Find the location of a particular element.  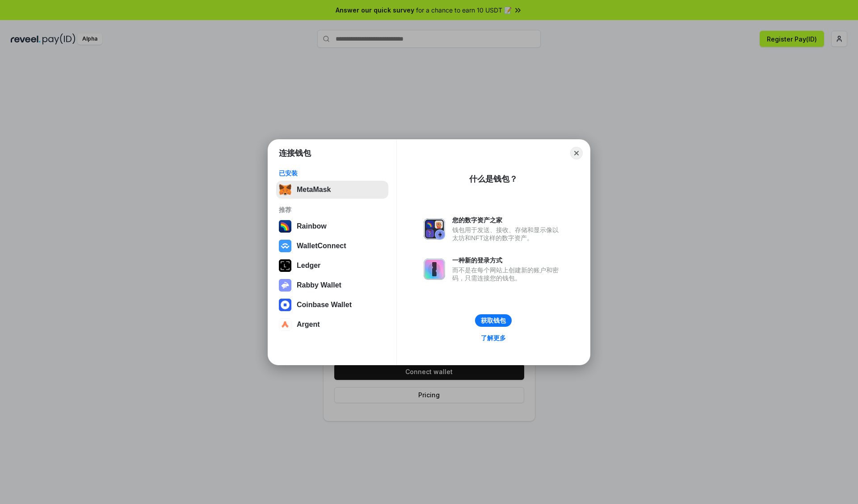

button: Rabby Wallet is located at coordinates (332, 285).